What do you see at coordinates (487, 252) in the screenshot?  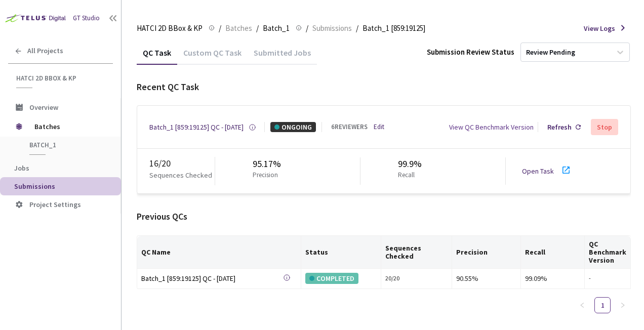 I see `th: Precision` at bounding box center [487, 252].